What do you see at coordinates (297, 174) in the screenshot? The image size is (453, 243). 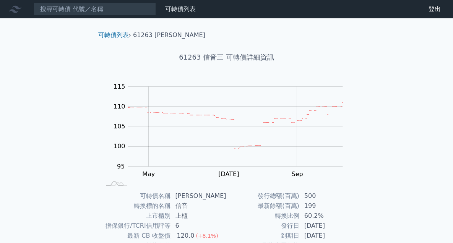 I see `tspan: Sep` at bounding box center [297, 174].